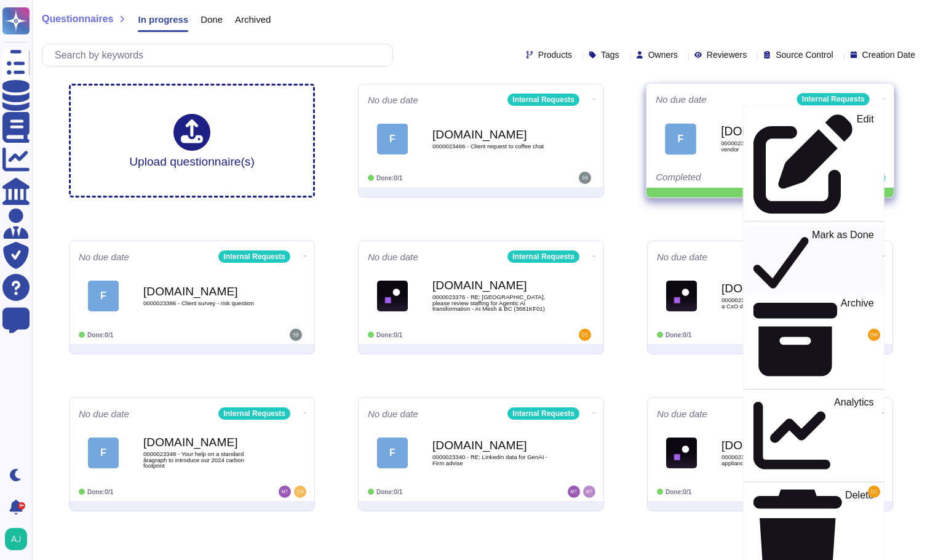 This screenshot has width=930, height=560. What do you see at coordinates (494, 146) in the screenshot?
I see `span: 0000023466 - Client request to coffee chat` at bounding box center [494, 146].